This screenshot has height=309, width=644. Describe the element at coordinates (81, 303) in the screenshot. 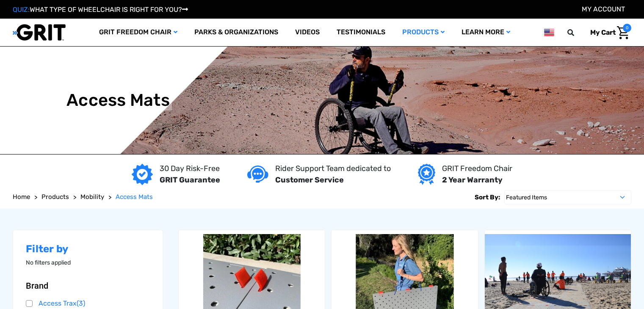

I see `span: (3)` at that location.